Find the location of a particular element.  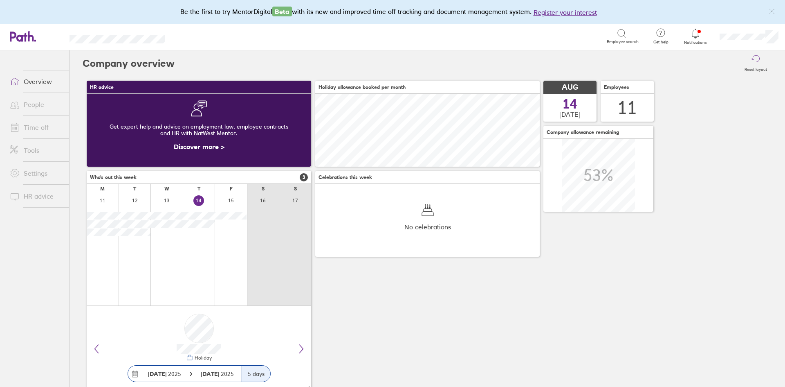

span: Who's out this week is located at coordinates (113, 177).